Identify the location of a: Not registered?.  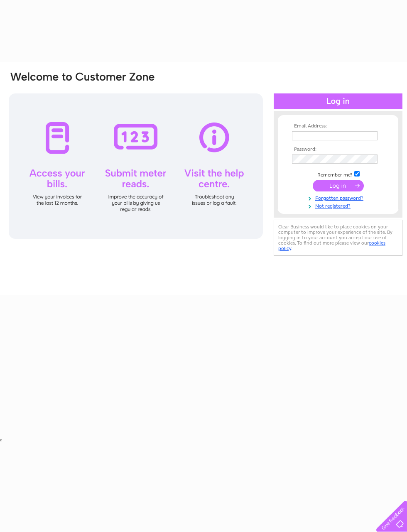
(339, 205).